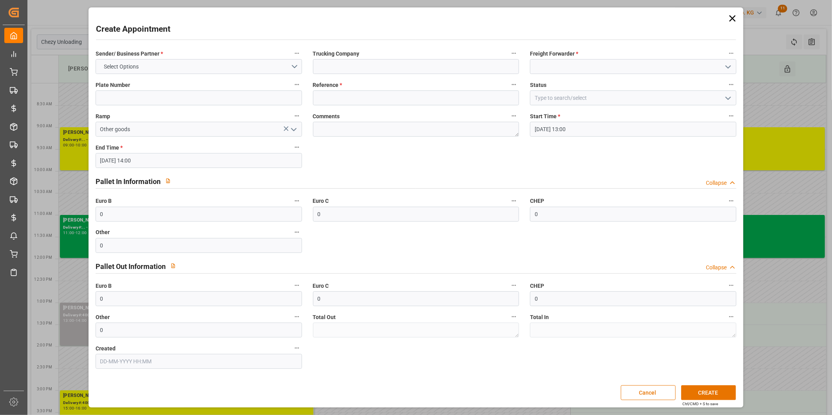 Image resolution: width=832 pixels, height=415 pixels. What do you see at coordinates (327, 85) in the screenshot?
I see `span: Reference` at bounding box center [327, 85].